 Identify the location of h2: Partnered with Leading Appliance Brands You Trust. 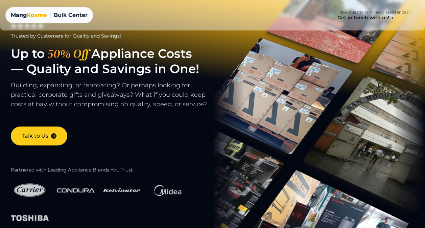
(119, 170).